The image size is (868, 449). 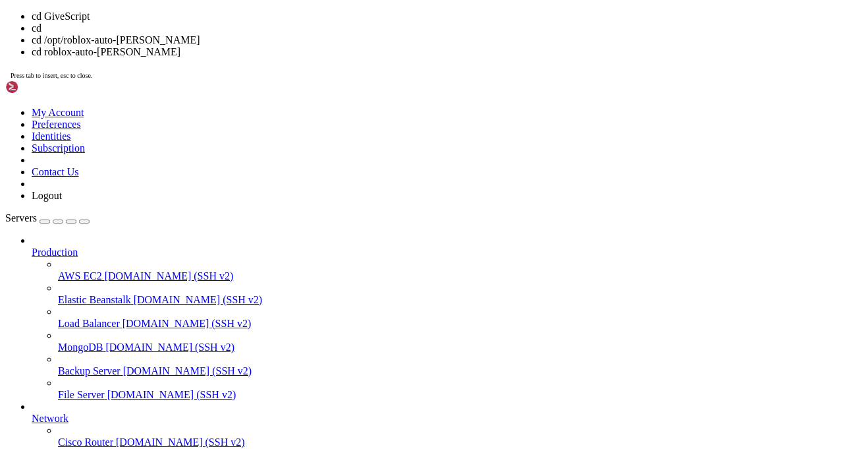 What do you see at coordinates (79, 276) in the screenshot?
I see `span: AWS EC2` at bounding box center [79, 276].